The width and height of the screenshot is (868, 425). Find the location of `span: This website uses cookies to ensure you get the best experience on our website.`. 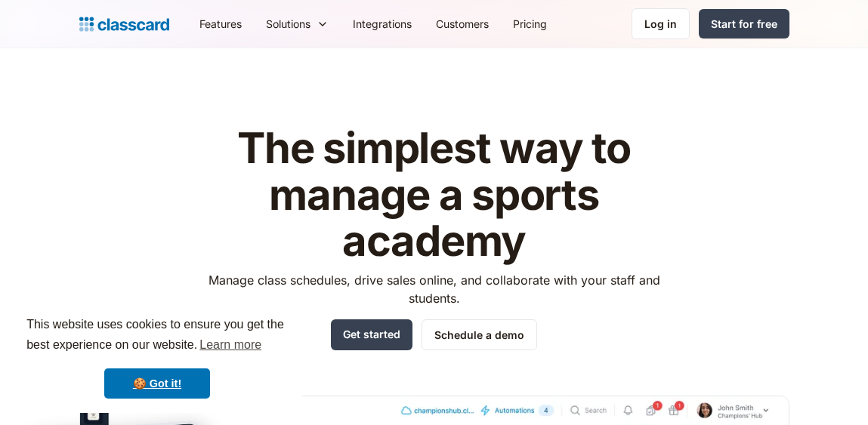

span: This website uses cookies to ensure you get the best experience on our website. is located at coordinates (157, 336).